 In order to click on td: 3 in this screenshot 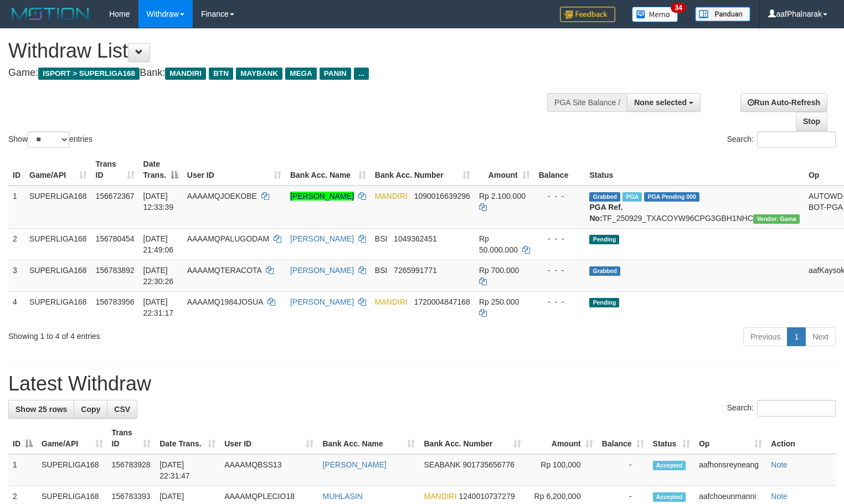, I will do `click(17, 275)`.